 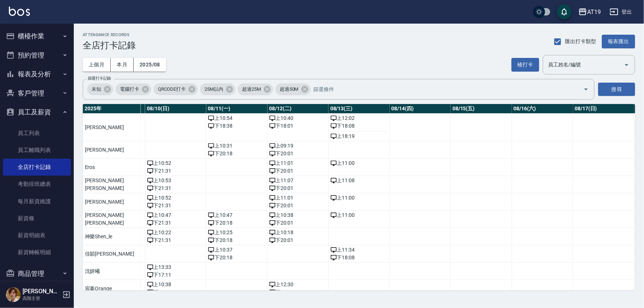 What do you see at coordinates (420, 109) in the screenshot?
I see `th: 08/14(四)` at bounding box center [420, 109].